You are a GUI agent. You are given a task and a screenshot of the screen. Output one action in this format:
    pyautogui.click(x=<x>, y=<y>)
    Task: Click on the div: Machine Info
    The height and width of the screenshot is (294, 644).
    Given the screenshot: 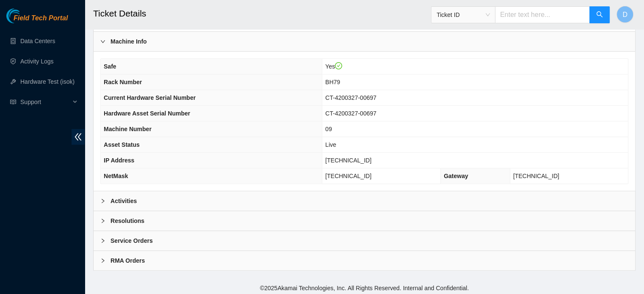 What is the action you would take?
    pyautogui.click(x=364, y=41)
    